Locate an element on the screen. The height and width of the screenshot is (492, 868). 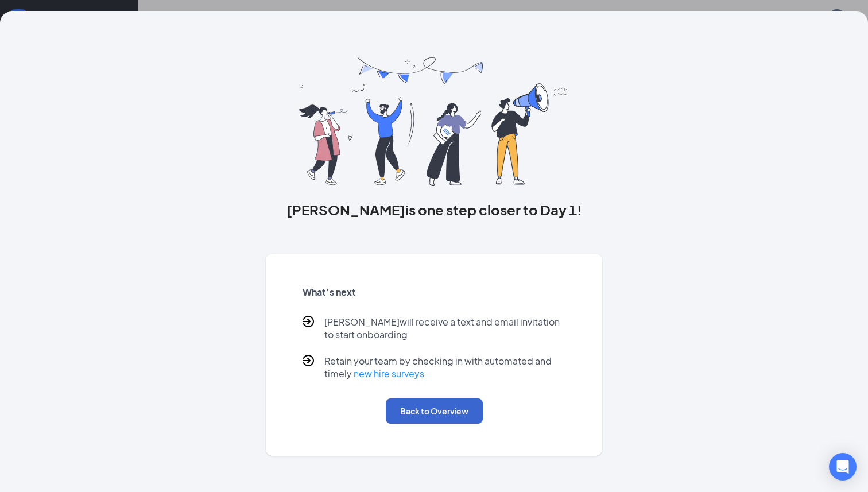
button: Back to Overview is located at coordinates (434, 411).